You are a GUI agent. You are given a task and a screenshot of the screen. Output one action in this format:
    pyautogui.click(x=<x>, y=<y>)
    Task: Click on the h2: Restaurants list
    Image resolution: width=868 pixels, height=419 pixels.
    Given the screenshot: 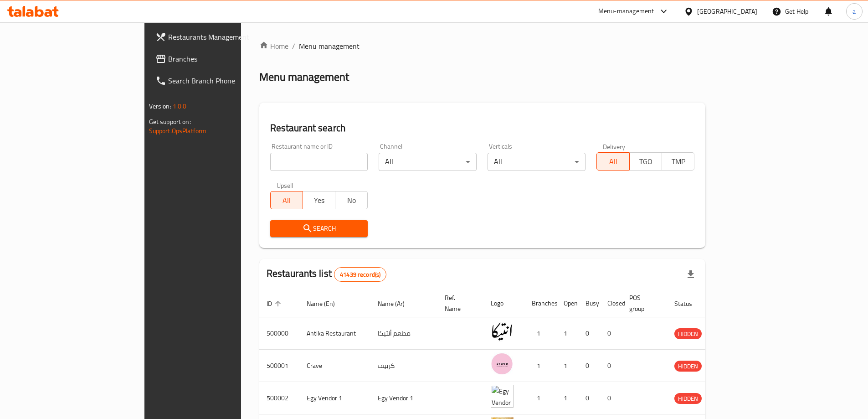 What is the action you would take?
    pyautogui.click(x=327, y=274)
    